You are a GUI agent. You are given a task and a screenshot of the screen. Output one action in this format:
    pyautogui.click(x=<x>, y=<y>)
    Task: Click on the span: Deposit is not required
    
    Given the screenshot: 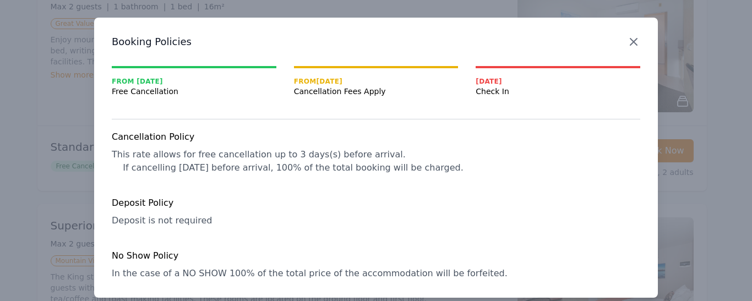 What is the action you would take?
    pyautogui.click(x=162, y=220)
    